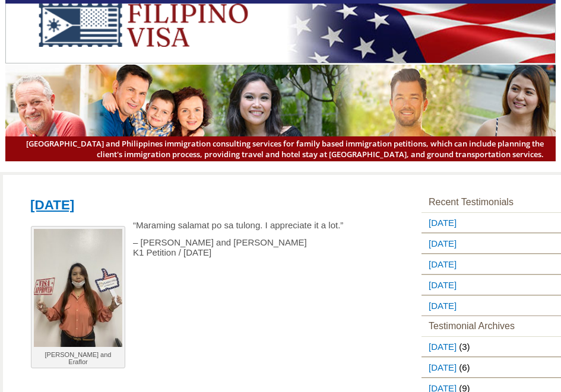  Describe the element at coordinates (193, 225) in the screenshot. I see `p: “Maraming salamat po sa tulong. I appreciate it a lot.”` at that location.